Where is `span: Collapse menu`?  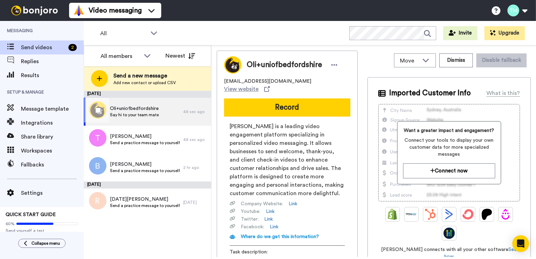 span: Collapse menu is located at coordinates (46, 243).